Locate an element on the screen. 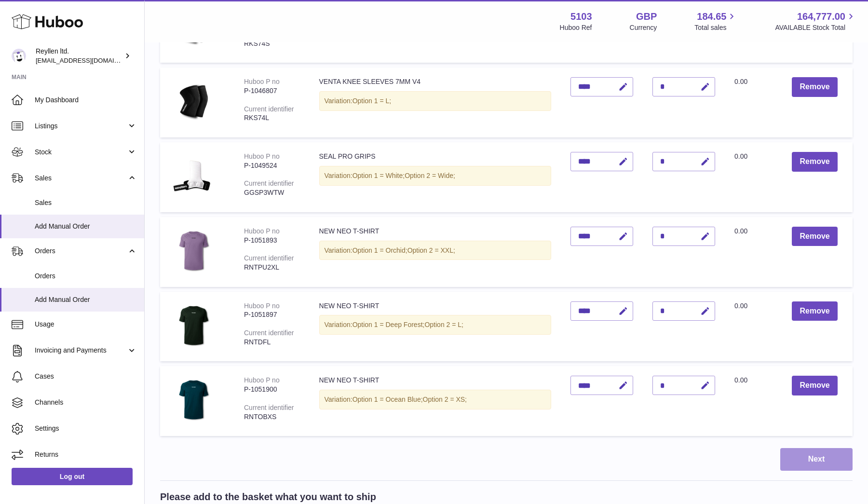  span: Returns is located at coordinates (86, 454).